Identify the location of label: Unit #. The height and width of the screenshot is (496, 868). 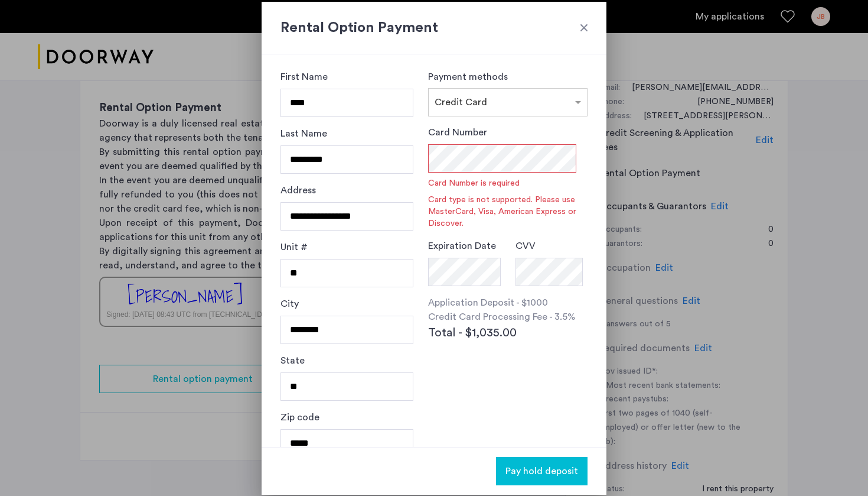
(295, 247).